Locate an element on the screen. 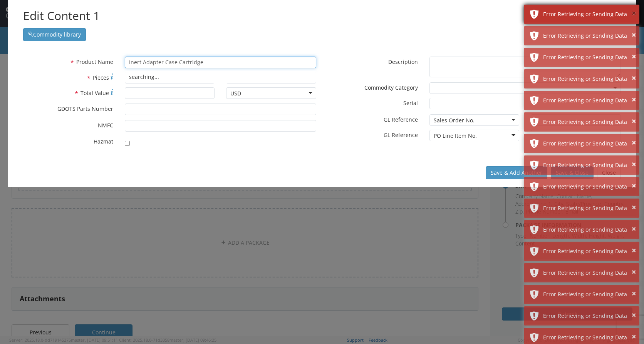 Image resolution: width=644 pixels, height=344 pixels. span: Product Name is located at coordinates (95, 62).